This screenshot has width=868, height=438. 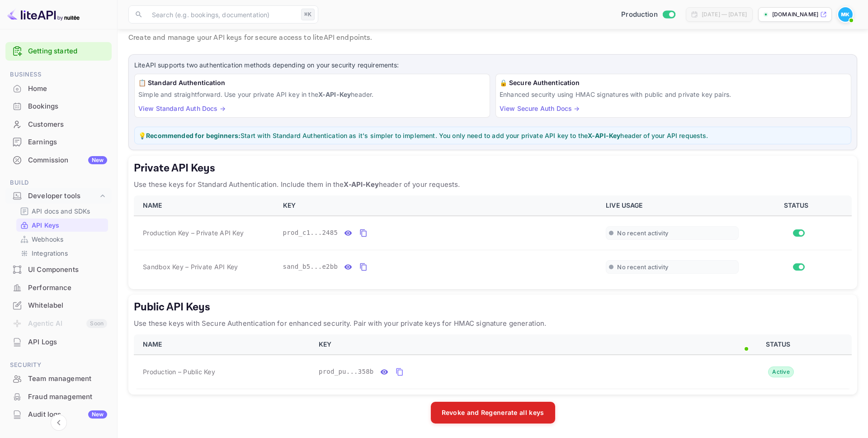 What do you see at coordinates (191, 266) in the screenshot?
I see `span: Sandbox Key – Private API Key` at bounding box center [191, 266].